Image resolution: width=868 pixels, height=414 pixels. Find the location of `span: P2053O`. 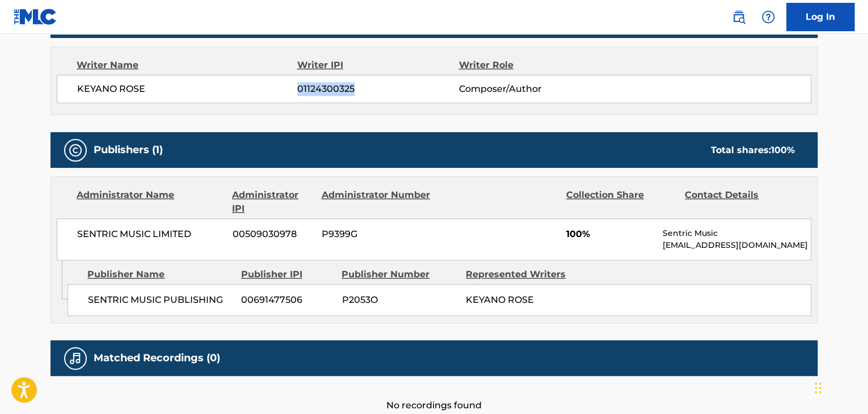

span: P2053O is located at coordinates (399, 300).